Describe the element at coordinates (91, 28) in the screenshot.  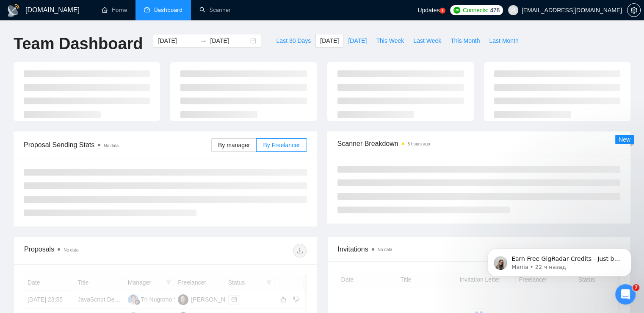
I see `p: Earn Free GigRadar Credits - Just by Sharing Your Story! 💬 Want more credits for sending proposal...` at that location.